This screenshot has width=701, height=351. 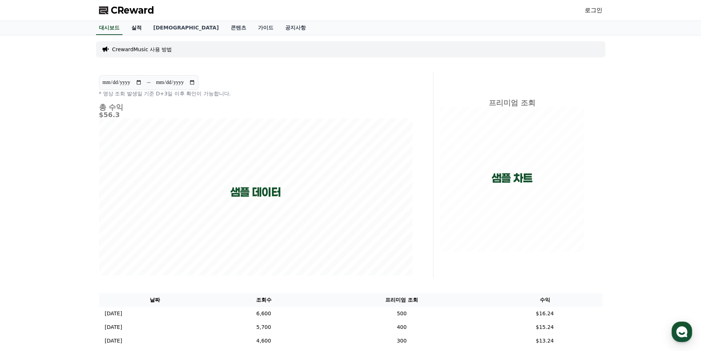 I want to click on h4: 총 수익, so click(x=256, y=107).